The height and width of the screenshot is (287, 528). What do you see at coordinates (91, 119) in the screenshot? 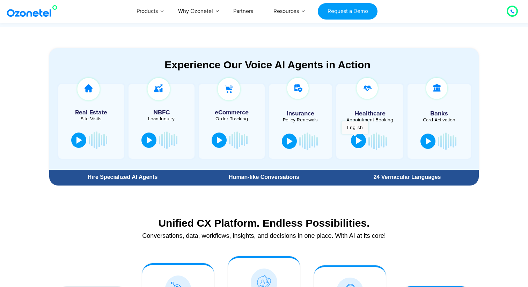
I see `div: Site Visits` at bounding box center [91, 119].